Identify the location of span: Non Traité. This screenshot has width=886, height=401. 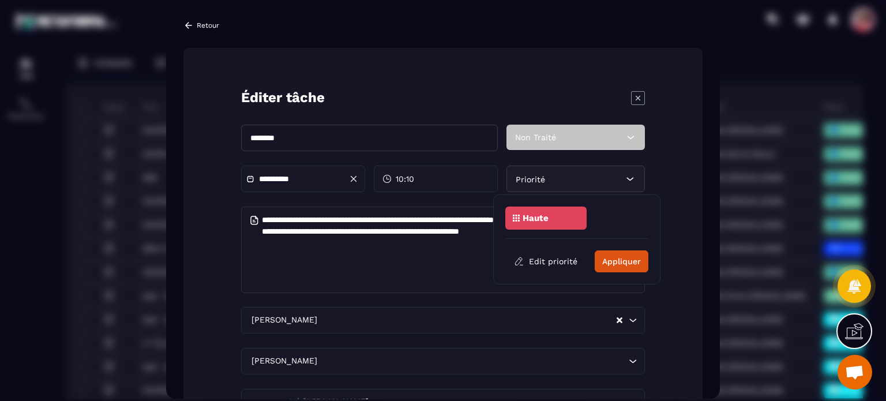
(535, 137).